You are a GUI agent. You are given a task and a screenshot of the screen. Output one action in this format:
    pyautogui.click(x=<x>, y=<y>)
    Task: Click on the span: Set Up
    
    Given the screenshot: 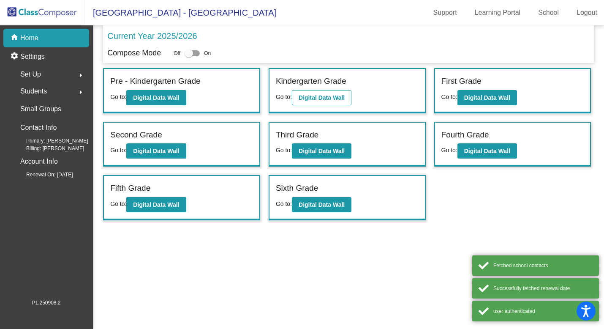 What is the action you would take?
    pyautogui.click(x=30, y=74)
    